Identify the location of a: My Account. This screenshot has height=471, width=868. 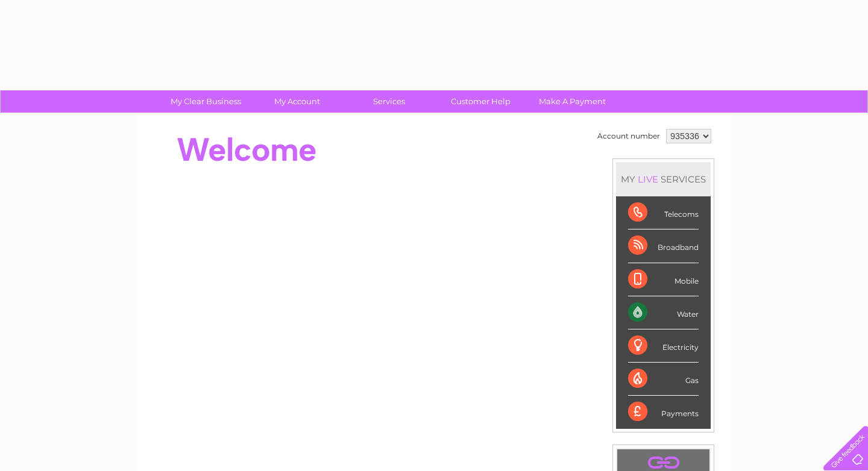
(297, 102).